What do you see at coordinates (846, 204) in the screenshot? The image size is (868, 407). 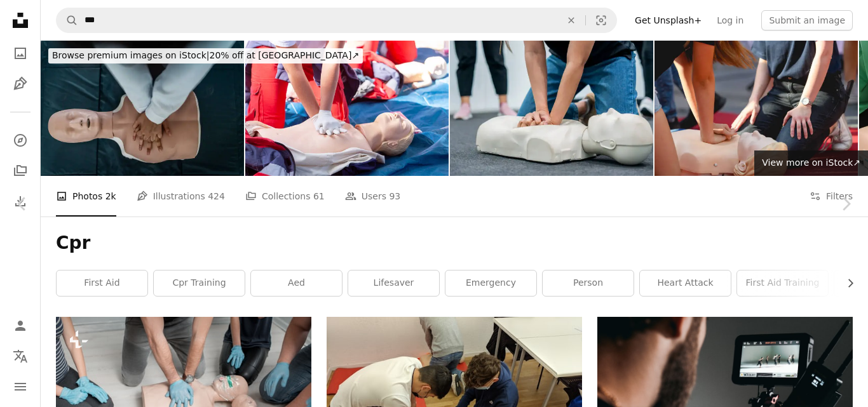 I see `a: Next` at bounding box center [846, 204].